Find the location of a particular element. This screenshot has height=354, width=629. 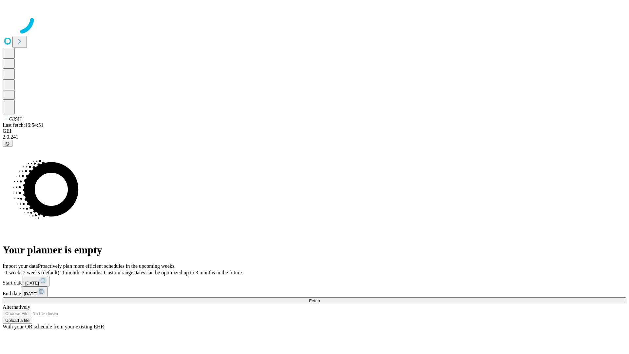

span: With your OR schedule from your existing EHR is located at coordinates (53, 326).